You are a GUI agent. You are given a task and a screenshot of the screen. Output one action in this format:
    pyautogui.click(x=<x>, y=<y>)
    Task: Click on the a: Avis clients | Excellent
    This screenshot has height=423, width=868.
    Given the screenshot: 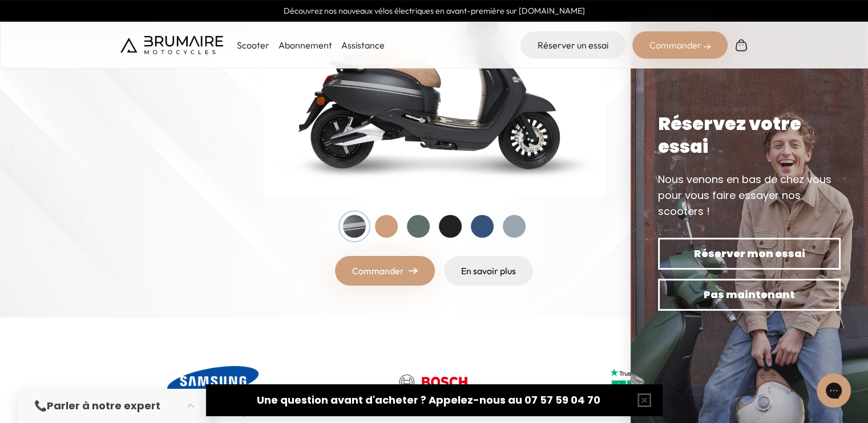 What is the action you would take?
    pyautogui.click(x=655, y=391)
    